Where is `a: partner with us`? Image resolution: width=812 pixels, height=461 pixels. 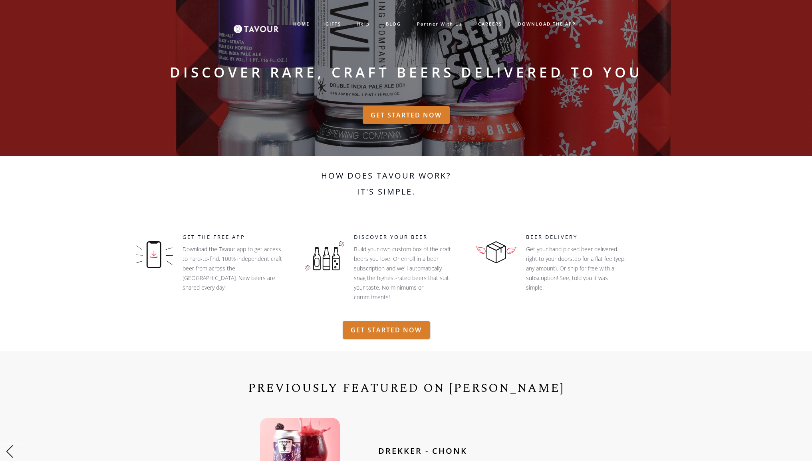
a: partner with us is located at coordinates (440, 24).